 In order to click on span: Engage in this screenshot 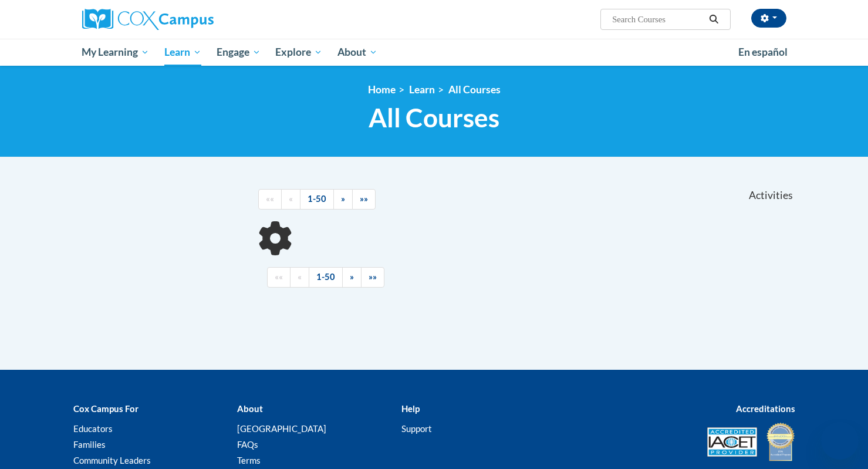, I will do `click(238, 52)`.